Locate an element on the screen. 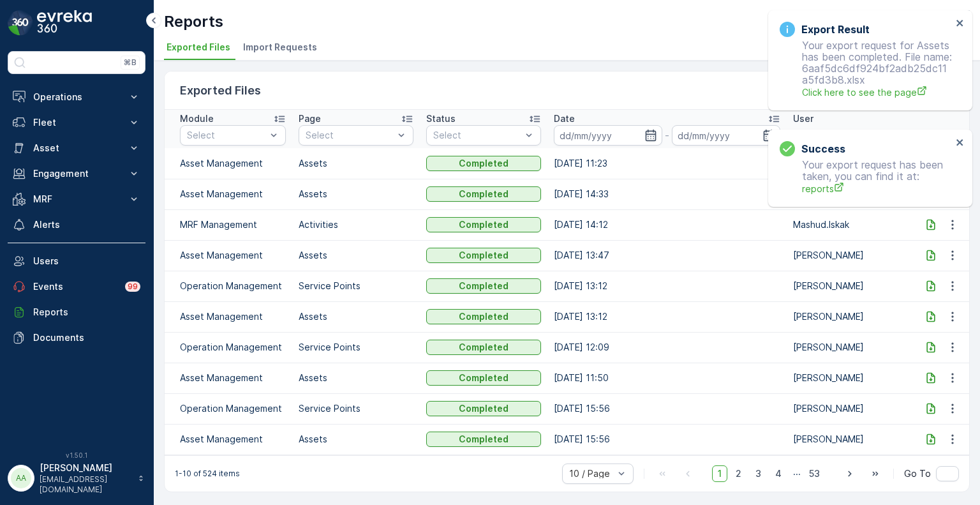 This screenshot has height=505, width=980. p: 99 is located at coordinates (132, 286).